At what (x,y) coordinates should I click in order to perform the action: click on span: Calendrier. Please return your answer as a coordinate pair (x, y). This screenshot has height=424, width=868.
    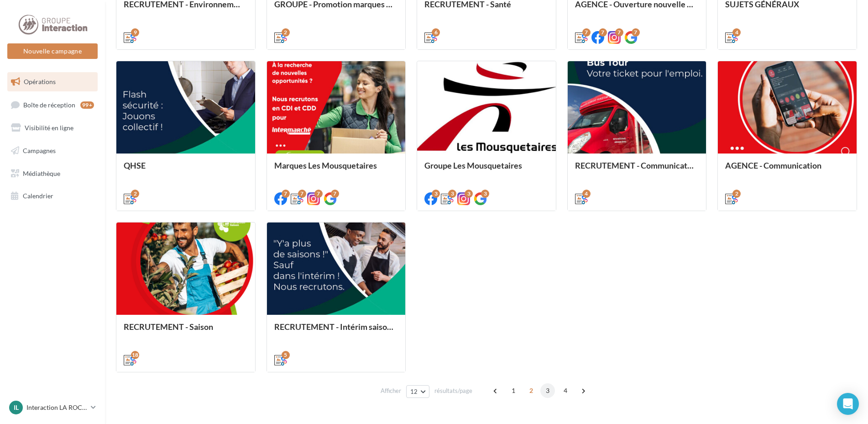
    Looking at the image, I should click on (38, 196).